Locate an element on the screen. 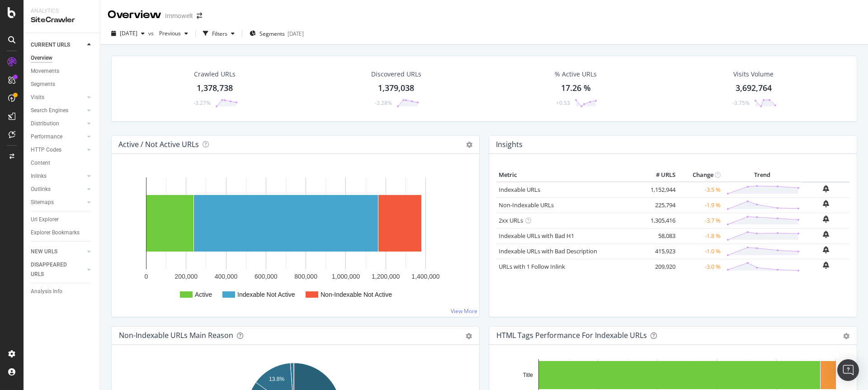  div: Crawled URLs is located at coordinates (215, 74).